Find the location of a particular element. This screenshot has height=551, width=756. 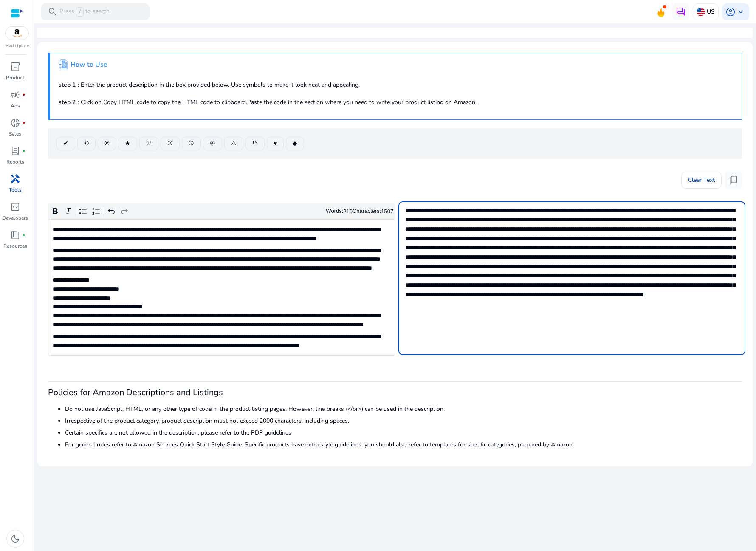

span: ™ is located at coordinates (255, 144).